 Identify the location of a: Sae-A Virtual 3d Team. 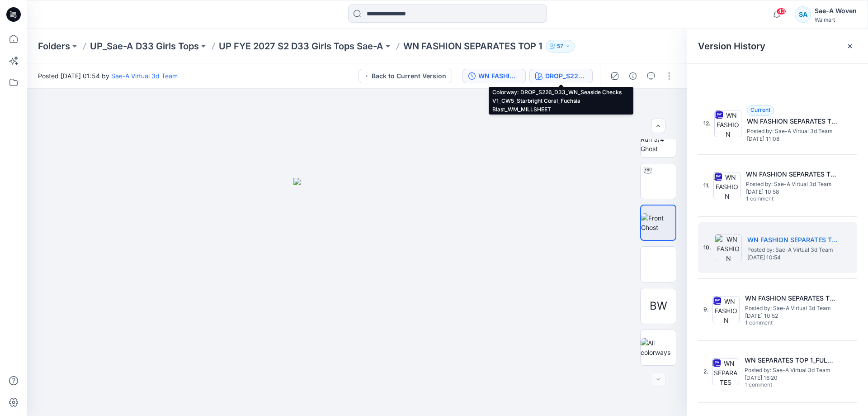
(144, 75).